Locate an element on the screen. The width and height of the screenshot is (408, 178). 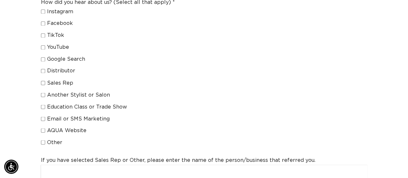
div: Accessibility Menu is located at coordinates (11, 166).